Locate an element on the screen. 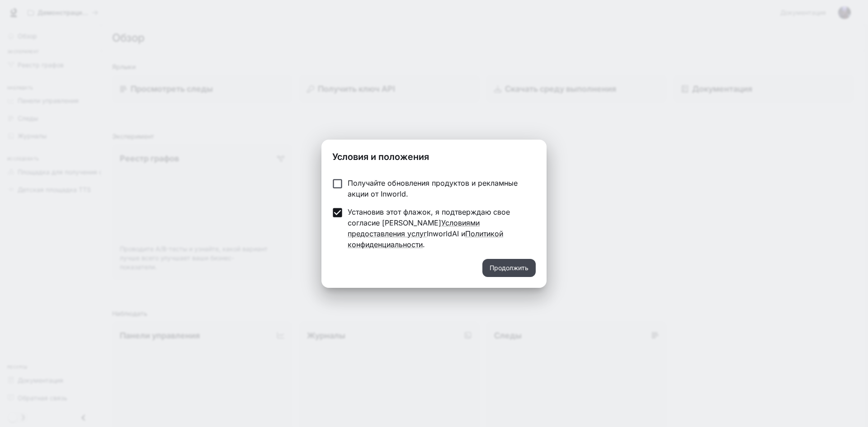  font: Политикой конфиденциальности is located at coordinates (425, 239).